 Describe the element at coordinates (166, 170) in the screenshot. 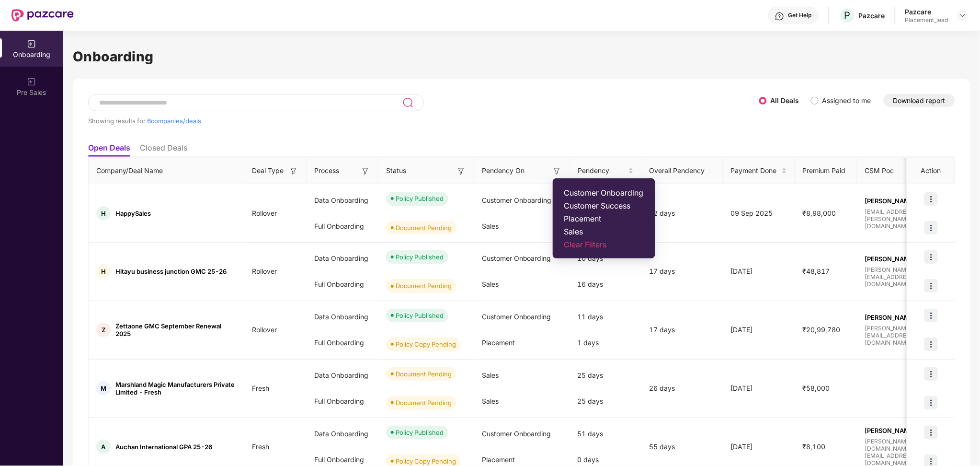

I see `th: Company/Deal Name` at that location.